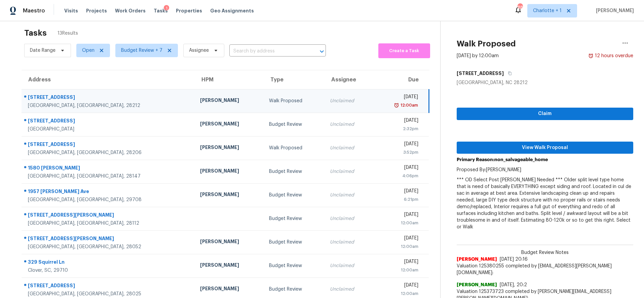 The image size is (644, 298). Describe the element at coordinates (34, 11) in the screenshot. I see `span: Maestro` at that location.